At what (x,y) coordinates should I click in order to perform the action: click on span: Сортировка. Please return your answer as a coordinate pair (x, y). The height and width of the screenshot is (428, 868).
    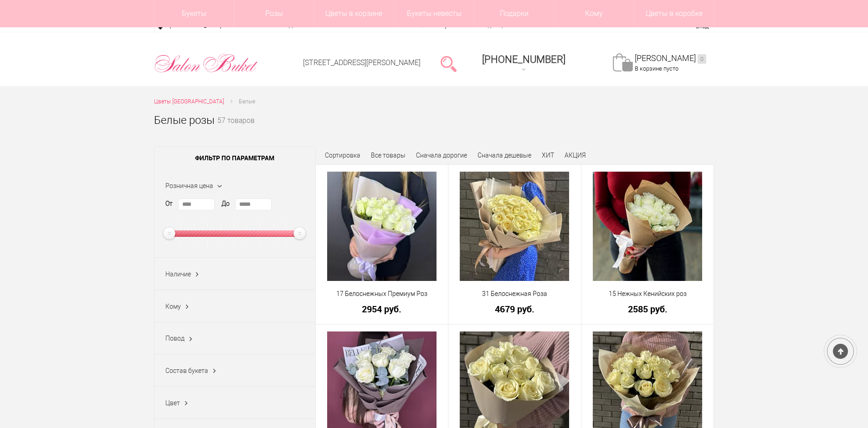
    Looking at the image, I should click on (342, 155).